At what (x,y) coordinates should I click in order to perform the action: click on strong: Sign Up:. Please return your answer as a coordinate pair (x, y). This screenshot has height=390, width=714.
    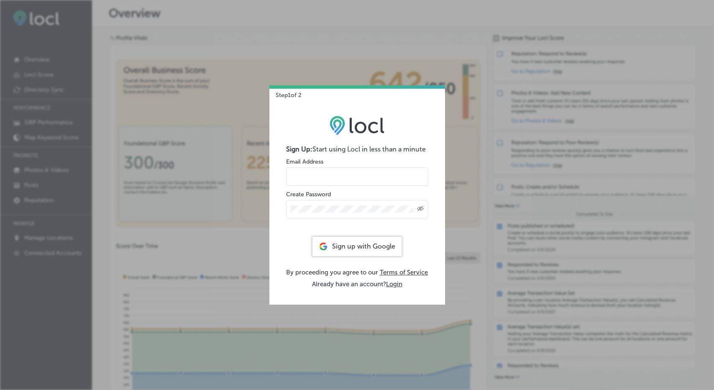
    Looking at the image, I should click on (299, 149).